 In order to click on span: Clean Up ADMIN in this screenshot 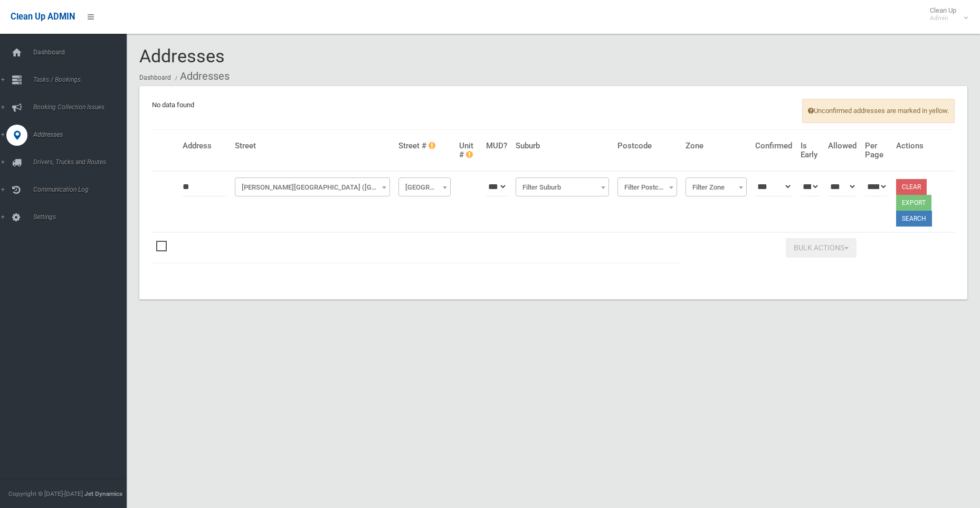, I will do `click(43, 16)`.